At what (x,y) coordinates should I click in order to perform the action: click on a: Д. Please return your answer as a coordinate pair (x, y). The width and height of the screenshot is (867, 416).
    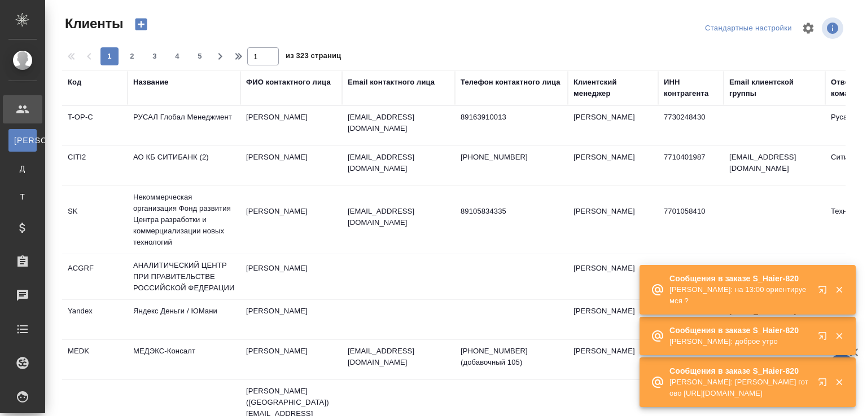
    Looking at the image, I should click on (23, 169).